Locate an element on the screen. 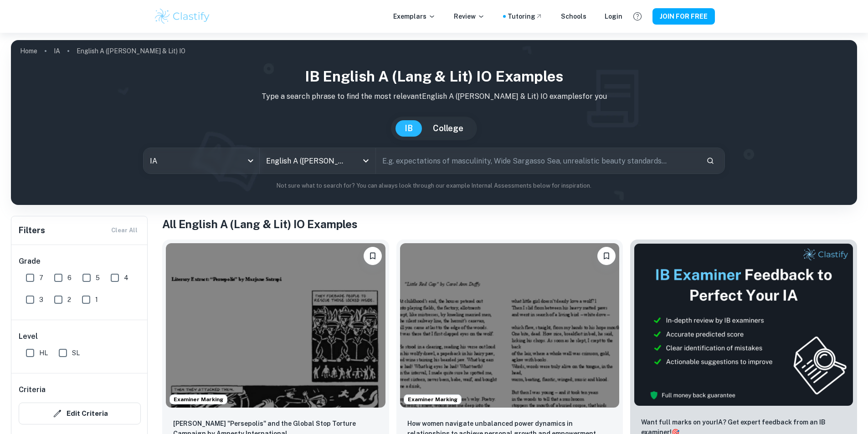 The height and width of the screenshot is (434, 868). img: English A (Lang & Lit) IO IA example thumbnail: Marjane Satrapi's "Persepolis" and the G is located at coordinates (276, 325).